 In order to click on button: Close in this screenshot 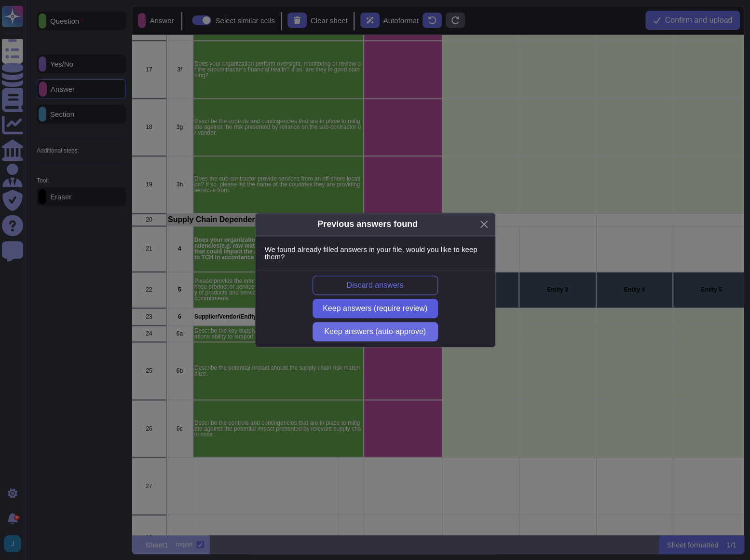, I will do `click(484, 224)`.